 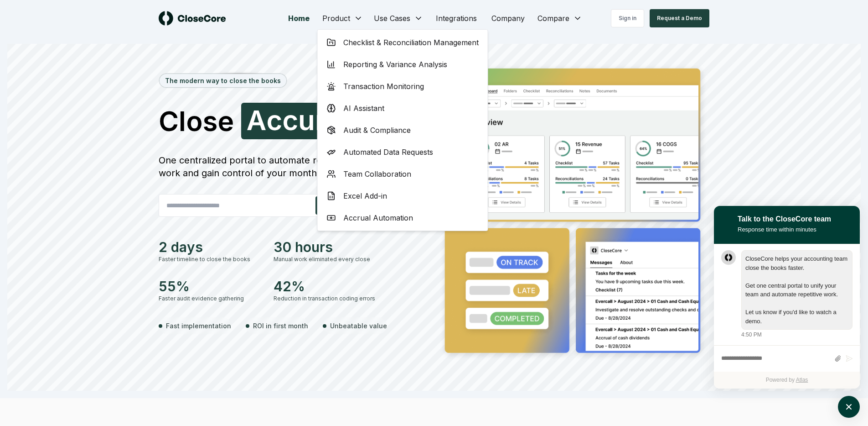 What do you see at coordinates (402, 130) in the screenshot?
I see `a: Audit & Compliance` at bounding box center [402, 130].